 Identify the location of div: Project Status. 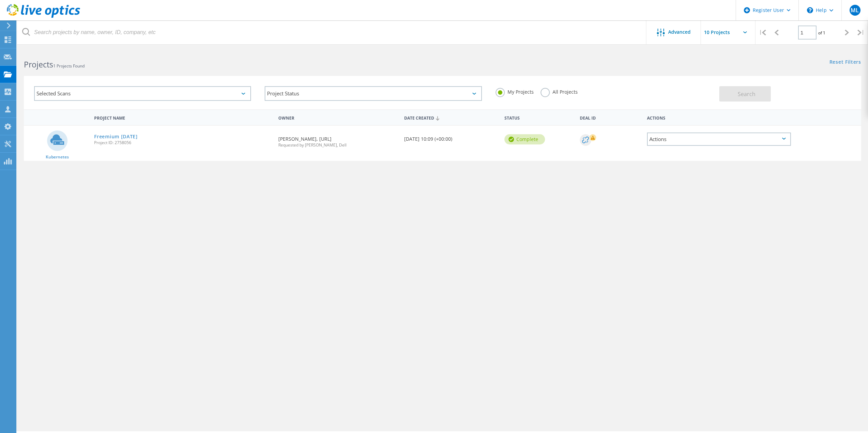
(373, 93).